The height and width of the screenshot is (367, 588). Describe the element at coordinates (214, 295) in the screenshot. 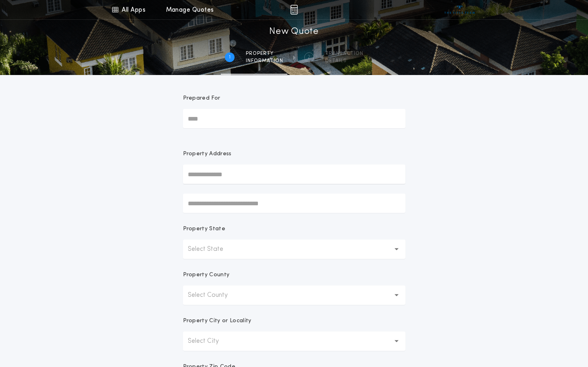

I see `p: Select County` at that location.